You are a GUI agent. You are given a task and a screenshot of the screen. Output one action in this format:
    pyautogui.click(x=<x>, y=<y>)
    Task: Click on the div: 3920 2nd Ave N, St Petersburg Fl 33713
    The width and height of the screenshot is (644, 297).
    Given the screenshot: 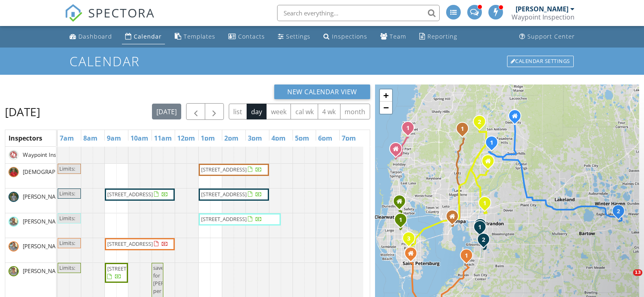 What is the action you would take?
    pyautogui.click(x=413, y=256)
    